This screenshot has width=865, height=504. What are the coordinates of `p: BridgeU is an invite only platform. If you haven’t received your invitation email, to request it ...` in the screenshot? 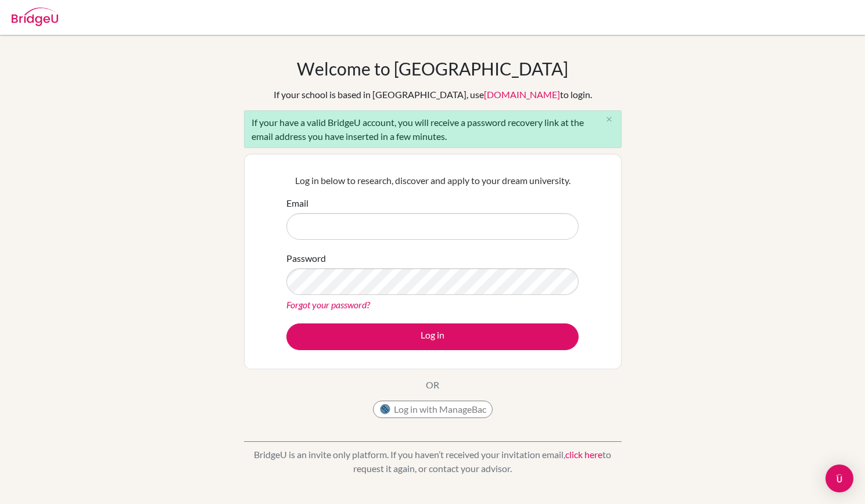 It's located at (432, 462).